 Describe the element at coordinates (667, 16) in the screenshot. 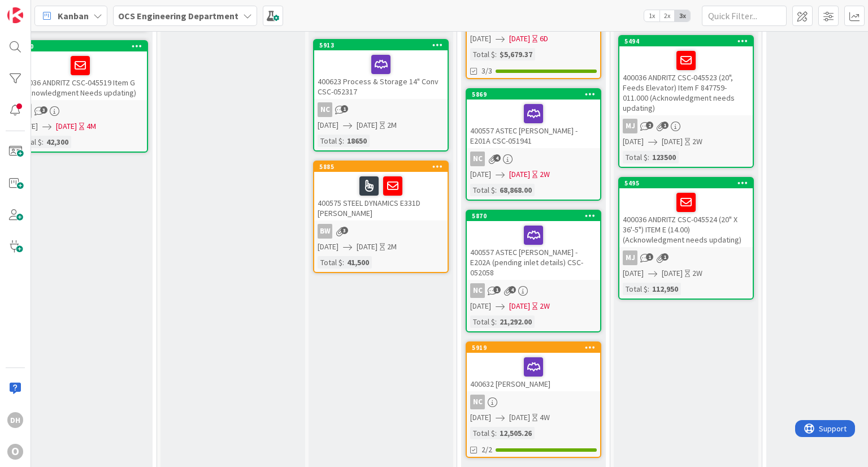

I see `span: 2x` at that location.